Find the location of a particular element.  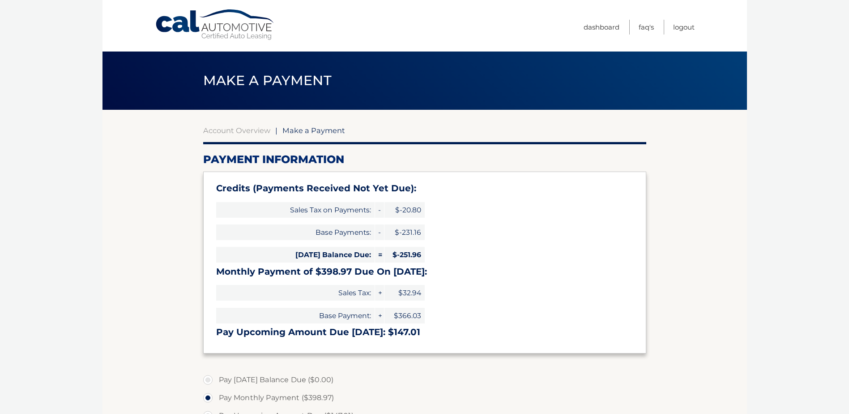

h2: Payment Information is located at coordinates (425, 159).